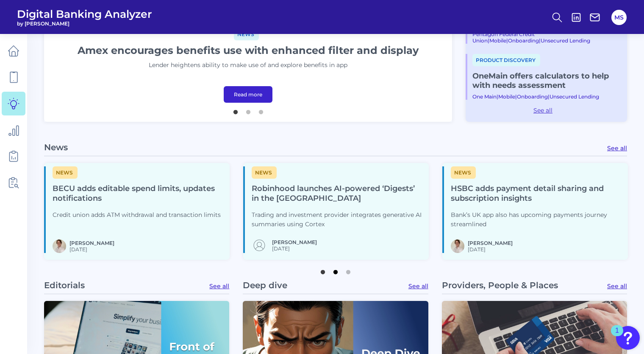  What do you see at coordinates (248, 94) in the screenshot?
I see `a: Read more` at bounding box center [248, 94].